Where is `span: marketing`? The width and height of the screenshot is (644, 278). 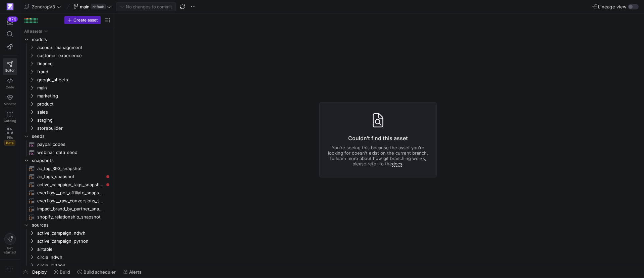 span: marketing is located at coordinates (74, 96).